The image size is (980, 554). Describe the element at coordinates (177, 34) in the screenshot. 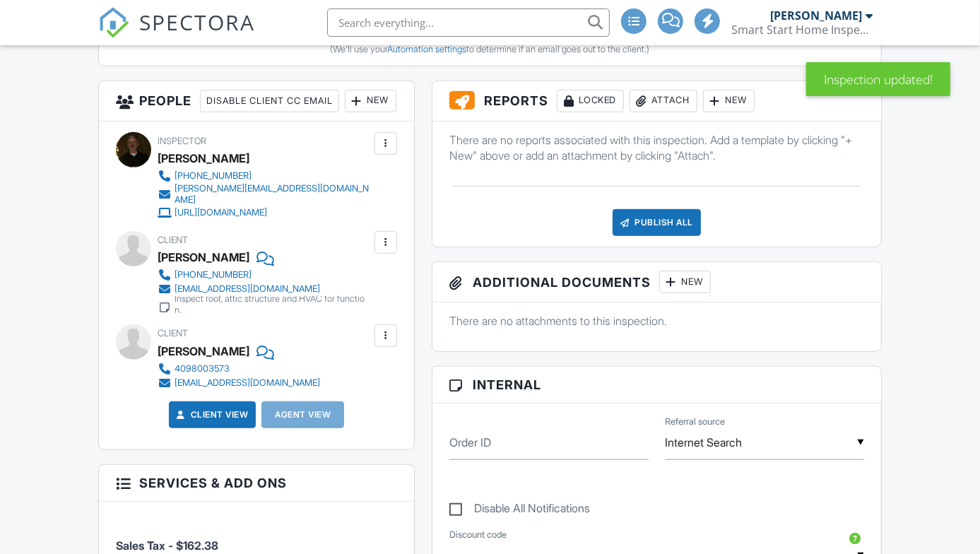

I see `a: SPECTORA` at that location.